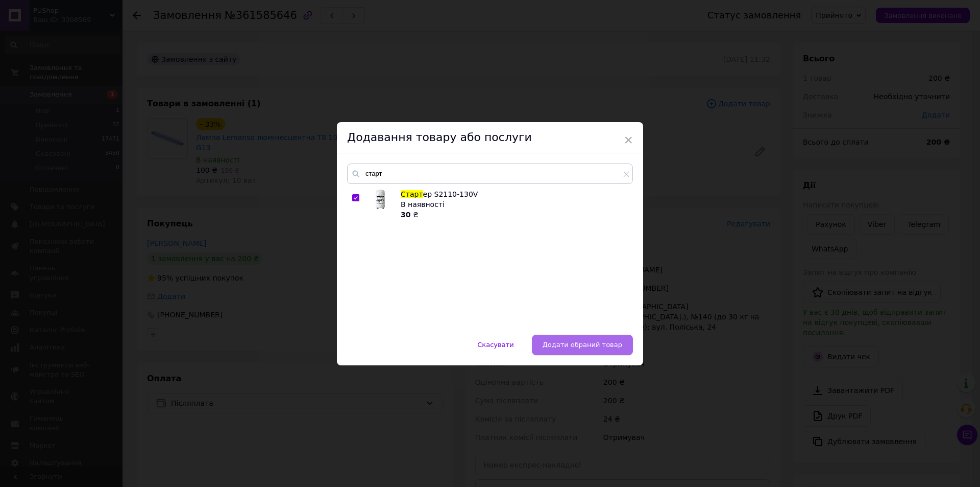 The width and height of the screenshot is (980, 487). Describe the element at coordinates (514, 205) in the screenshot. I see `div: В наявності` at that location.